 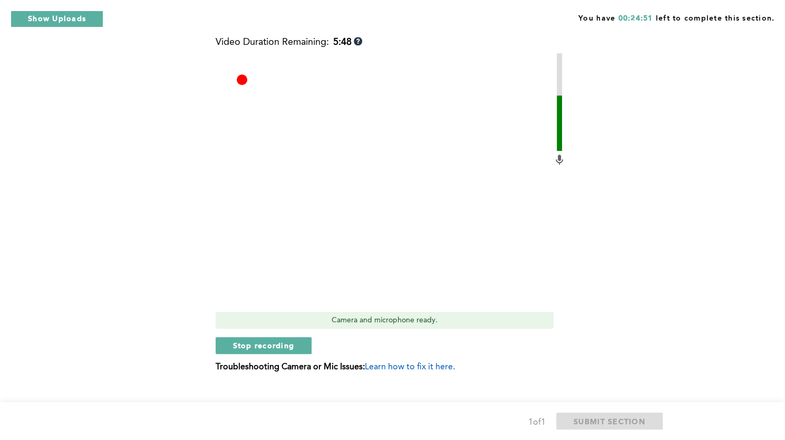 I want to click on button: SUBMIT SECTION, so click(x=610, y=421).